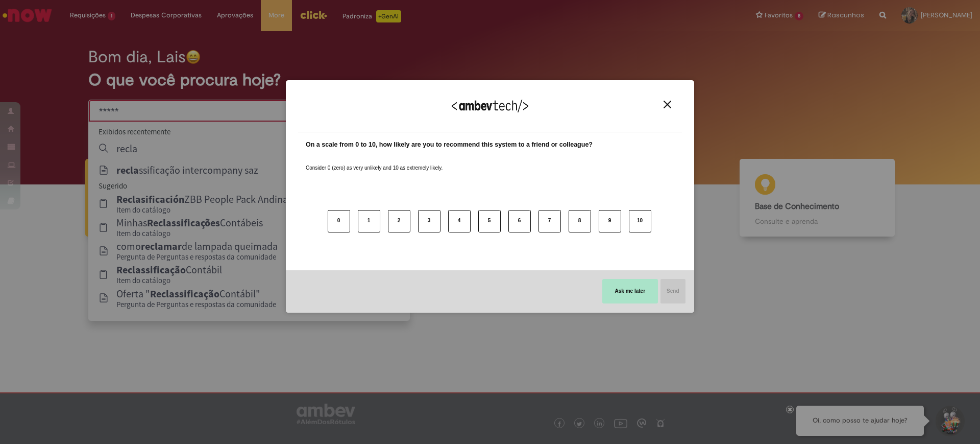  Describe the element at coordinates (490, 221) in the screenshot. I see `button: 5` at that location.